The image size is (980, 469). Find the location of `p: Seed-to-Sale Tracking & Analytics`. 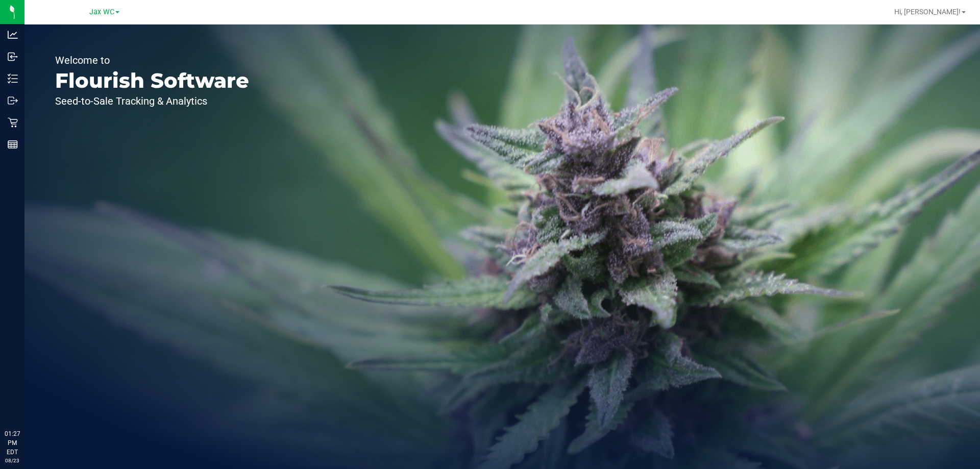

p: Seed-to-Sale Tracking & Analytics is located at coordinates (152, 101).